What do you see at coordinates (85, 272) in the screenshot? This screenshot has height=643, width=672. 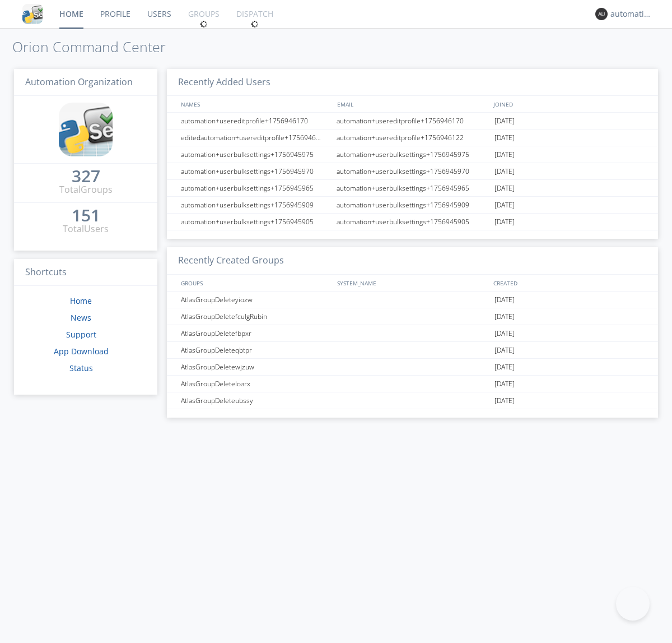 I see `h3: Shortcuts` at bounding box center [85, 272].